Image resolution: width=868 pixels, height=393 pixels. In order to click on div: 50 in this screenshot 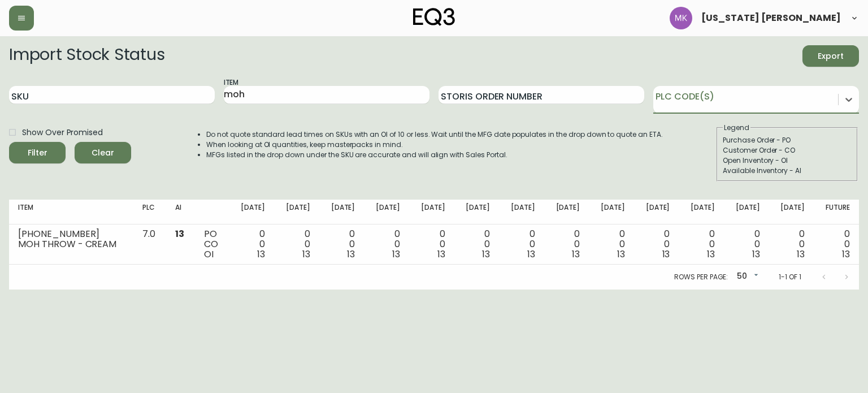, I will do `click(746, 276)`.